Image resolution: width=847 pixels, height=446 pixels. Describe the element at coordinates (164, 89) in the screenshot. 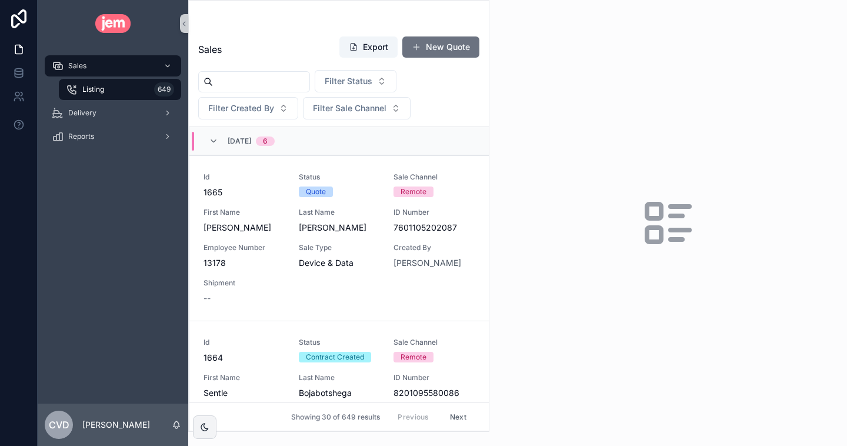

I see `div: 649` at that location.